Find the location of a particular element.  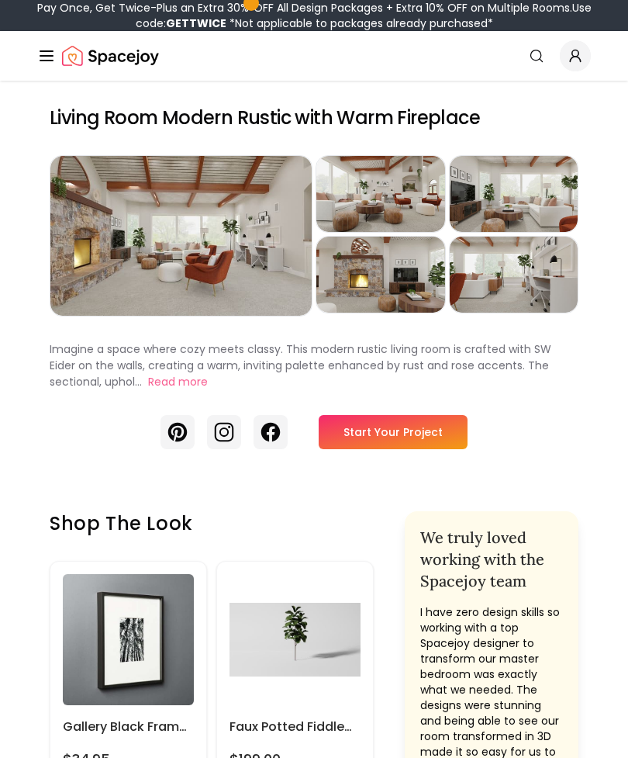

img: Spacejoy Logo is located at coordinates (110, 56).